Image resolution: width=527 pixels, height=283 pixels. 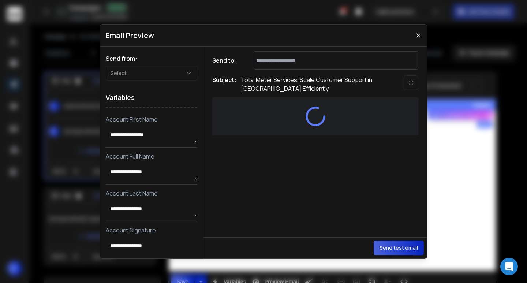 What do you see at coordinates (152, 59) in the screenshot?
I see `h1: Send from:` at bounding box center [152, 59].